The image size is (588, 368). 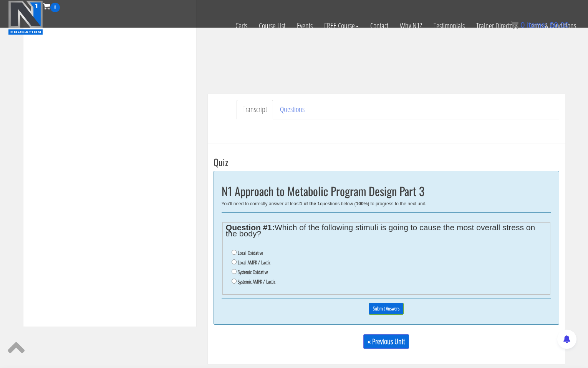 What do you see at coordinates (386, 342) in the screenshot?
I see `a: « Previous Unit` at bounding box center [386, 342].